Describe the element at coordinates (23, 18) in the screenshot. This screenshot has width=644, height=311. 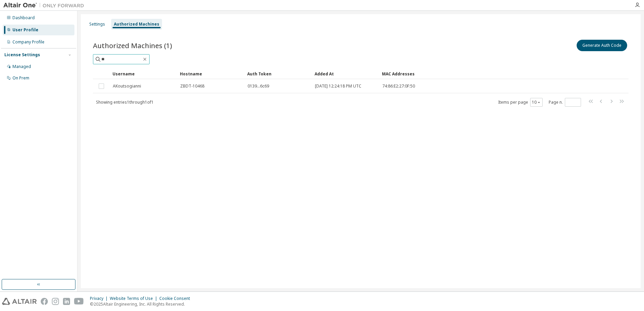
I see `div: Dashboard` at that location.